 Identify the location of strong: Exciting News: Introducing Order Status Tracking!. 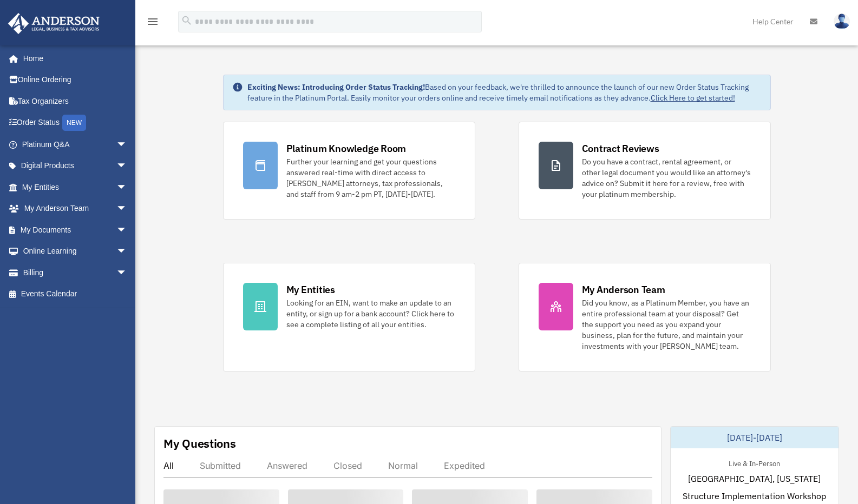
(337, 88).